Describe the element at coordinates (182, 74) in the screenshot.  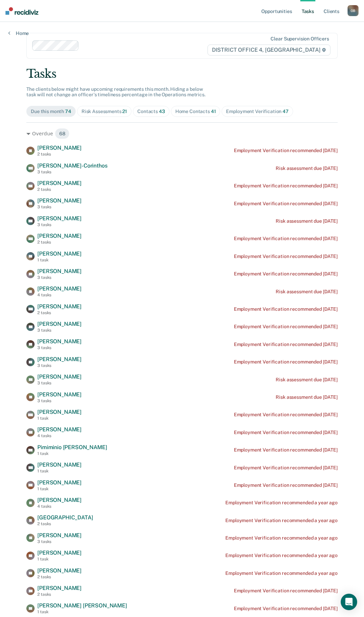
I see `div: Tasks` at that location.